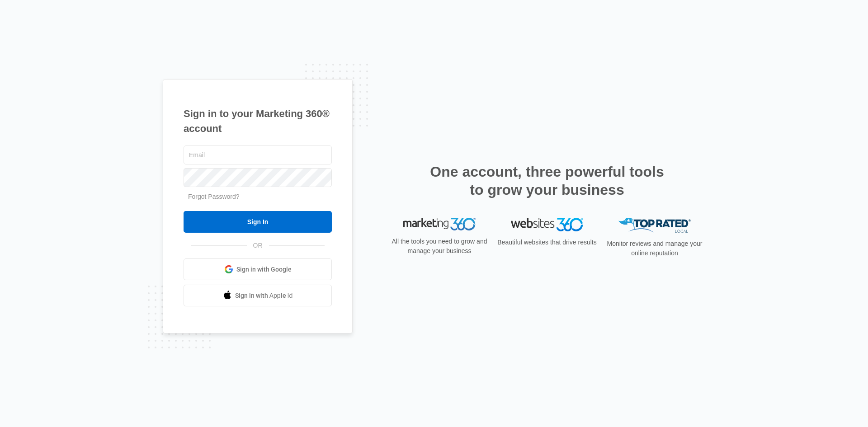 This screenshot has width=868, height=427. What do you see at coordinates (258, 245) in the screenshot?
I see `span: OR` at bounding box center [258, 245].